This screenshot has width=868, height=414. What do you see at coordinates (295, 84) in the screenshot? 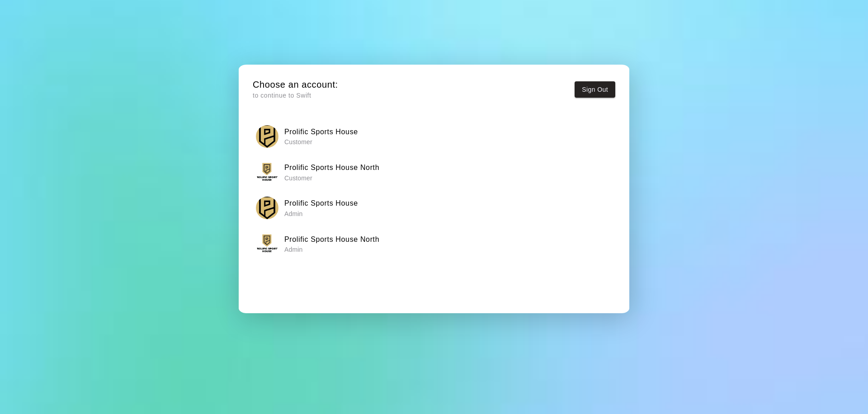
I see `h5: Choose an account:` at bounding box center [295, 84].